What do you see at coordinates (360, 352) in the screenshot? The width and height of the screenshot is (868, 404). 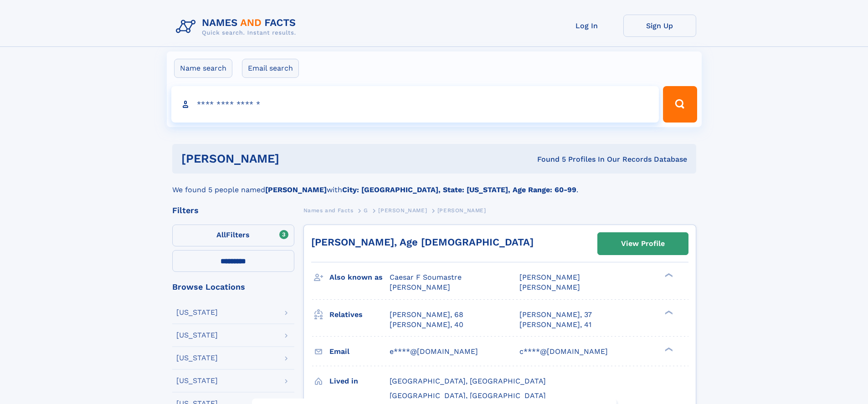 I see `h3: Email` at bounding box center [360, 352].